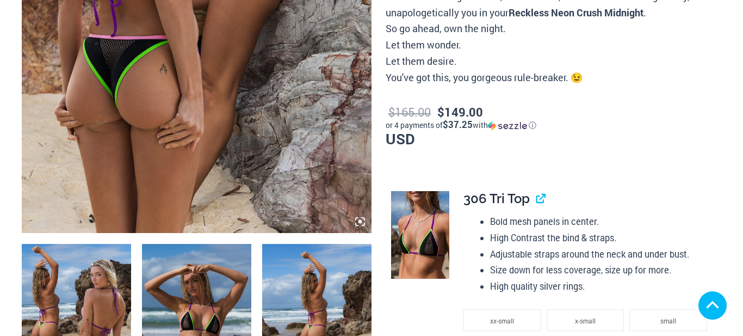  Describe the element at coordinates (668, 321) in the screenshot. I see `span: small` at that location.